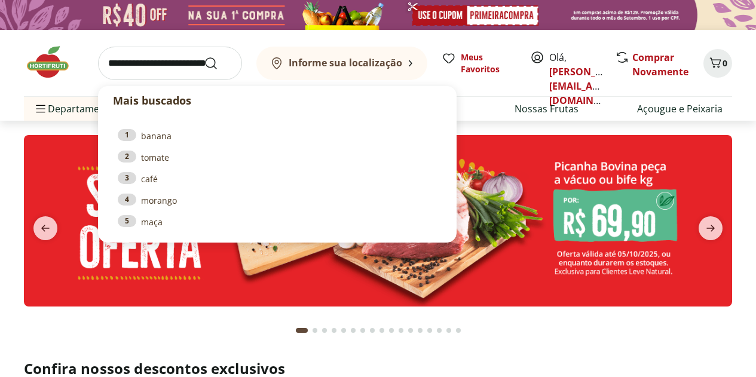 The image size is (756, 377). What do you see at coordinates (218, 63) in the screenshot?
I see `button: Submit Search` at bounding box center [218, 63].